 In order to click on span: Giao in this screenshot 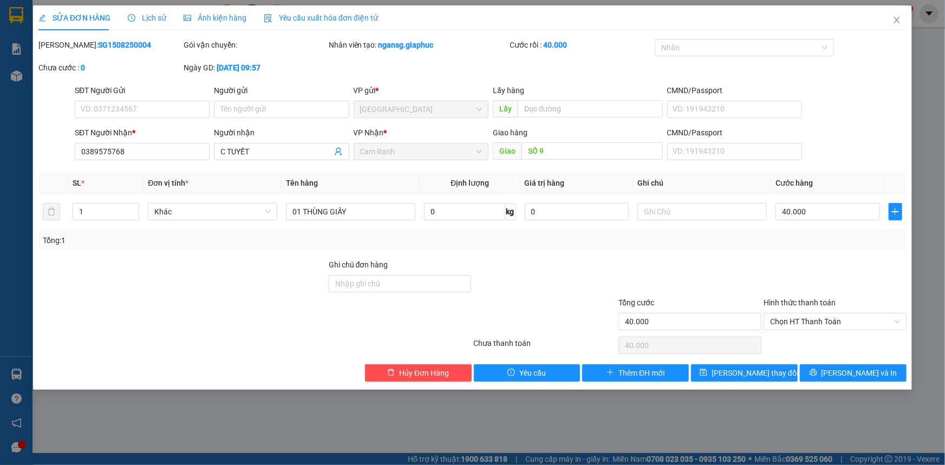, I will do `click(507, 151)`.